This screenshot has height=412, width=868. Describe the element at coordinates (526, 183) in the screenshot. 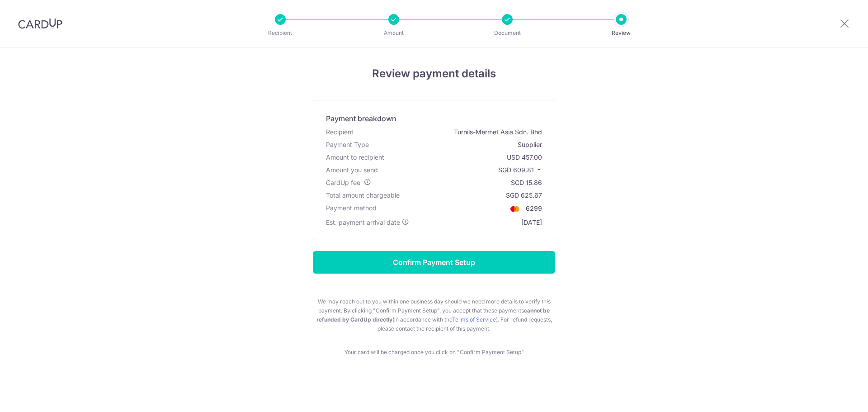

I see `div: SGD 15.86` at that location.